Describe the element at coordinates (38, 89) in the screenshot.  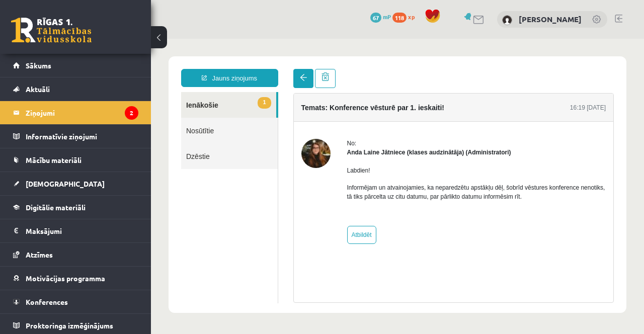
I see `span: Aktuāli` at that location.